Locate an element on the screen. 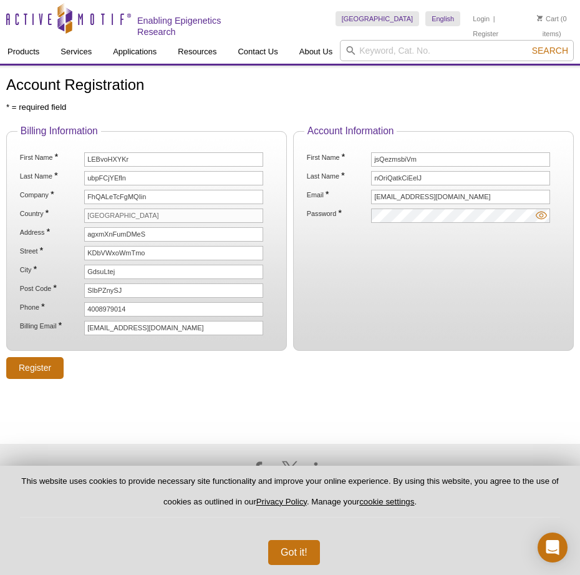 This screenshot has height=575, width=580. a: Cart is located at coordinates (548, 19).